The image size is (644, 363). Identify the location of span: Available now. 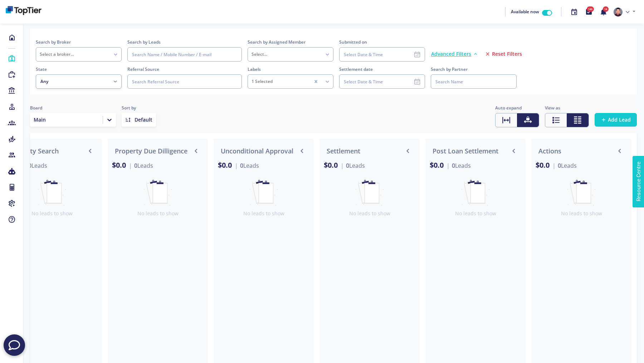
(525, 11).